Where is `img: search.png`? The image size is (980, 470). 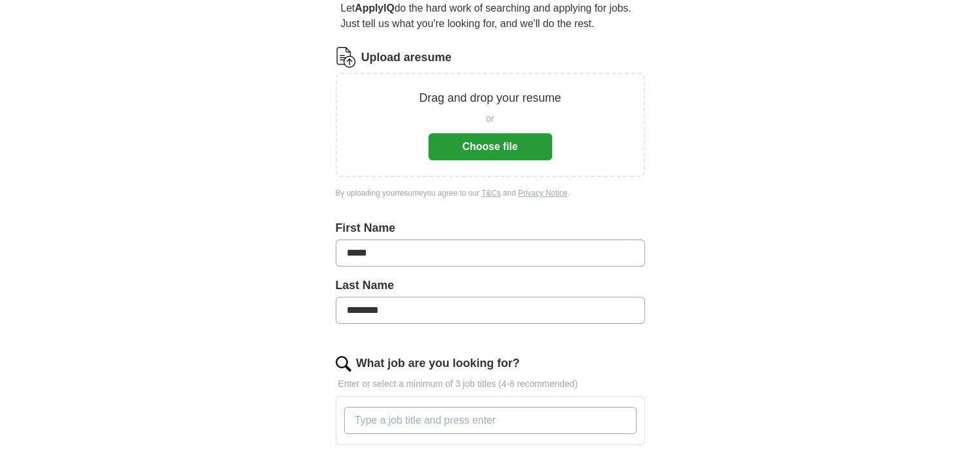 img: search.png is located at coordinates (343, 364).